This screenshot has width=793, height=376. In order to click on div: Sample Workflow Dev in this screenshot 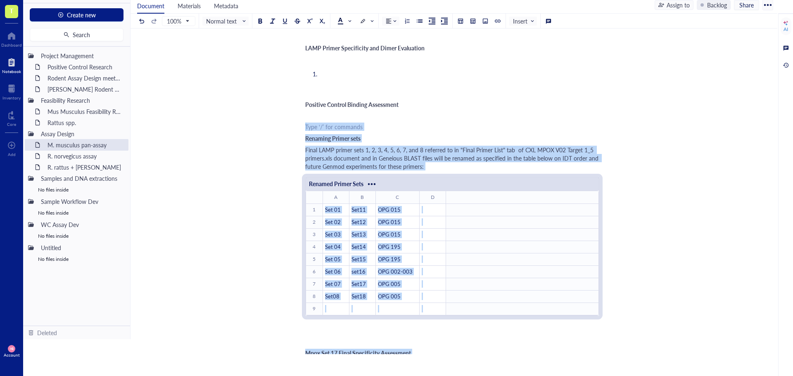, I will do `click(81, 202)`.